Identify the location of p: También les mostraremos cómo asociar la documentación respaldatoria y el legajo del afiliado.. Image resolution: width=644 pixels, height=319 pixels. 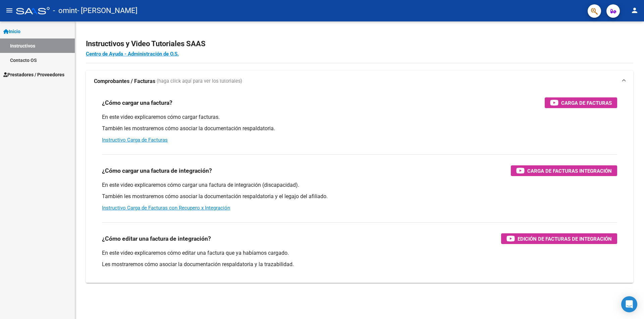
(359, 197).